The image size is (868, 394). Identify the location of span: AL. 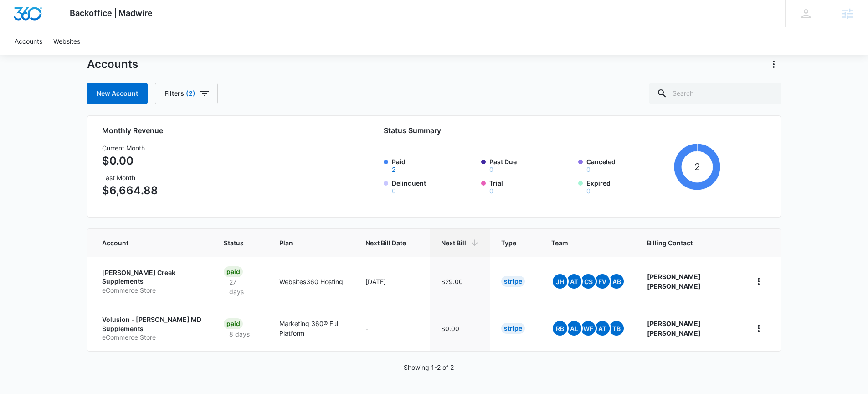
(574, 328).